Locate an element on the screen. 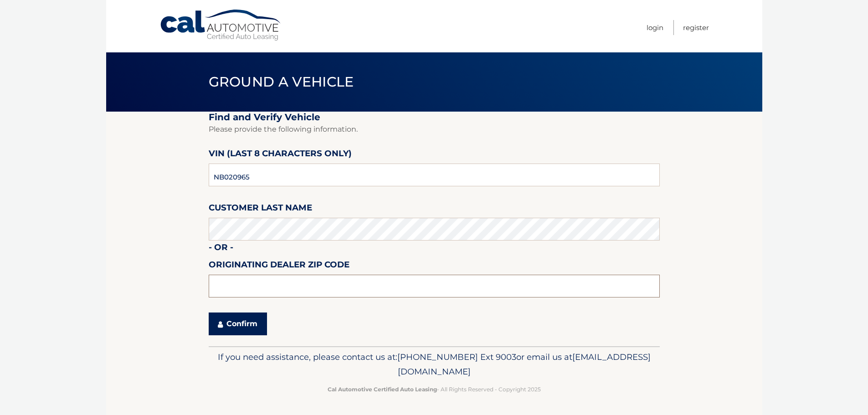 The image size is (868, 415). a: Register is located at coordinates (696, 27).